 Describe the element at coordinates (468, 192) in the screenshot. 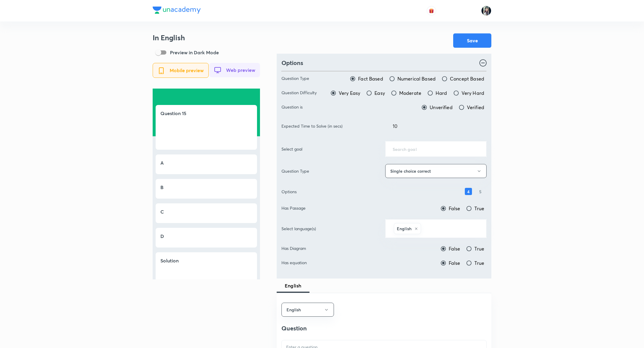

I see `h6: 4` at that location.